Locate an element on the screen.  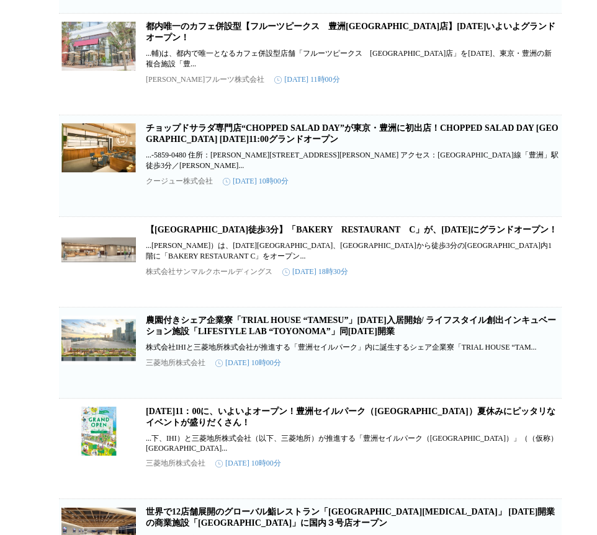
p: 株式会社IHIと三菱地所株式会社が推進する「豊洲セイルパーク」内に誕生するシェア企業寮「TRIAL HOUSE “TAM... is located at coordinates (352, 347).